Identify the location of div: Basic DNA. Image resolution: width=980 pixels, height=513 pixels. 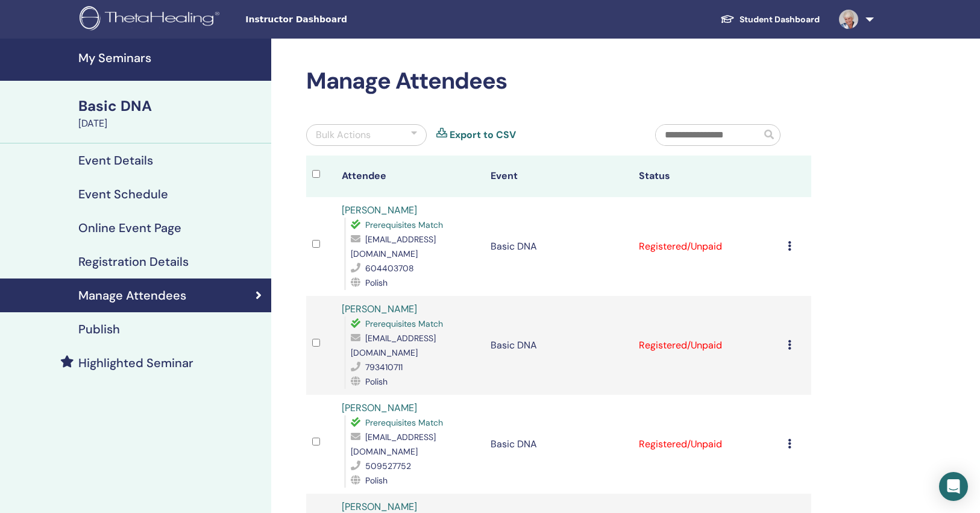
(171, 106).